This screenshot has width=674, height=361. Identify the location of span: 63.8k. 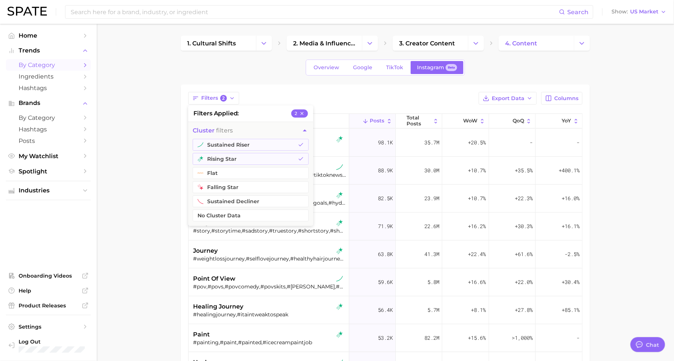
(385, 254).